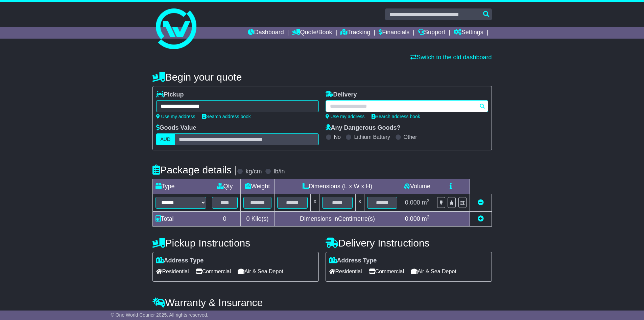 Image resolution: width=644 pixels, height=320 pixels. Describe the element at coordinates (181, 219) in the screenshot. I see `td: Total` at that location.